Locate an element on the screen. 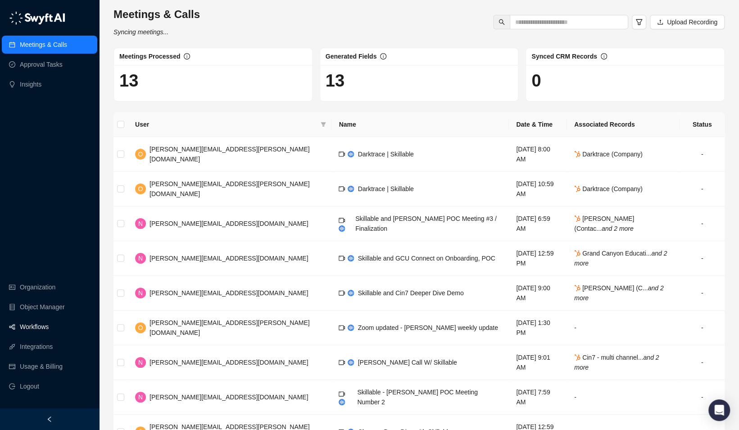 This screenshot has height=430, width=739. span: Skillable and GCU Connect on Onboarding, POC is located at coordinates (426, 258).